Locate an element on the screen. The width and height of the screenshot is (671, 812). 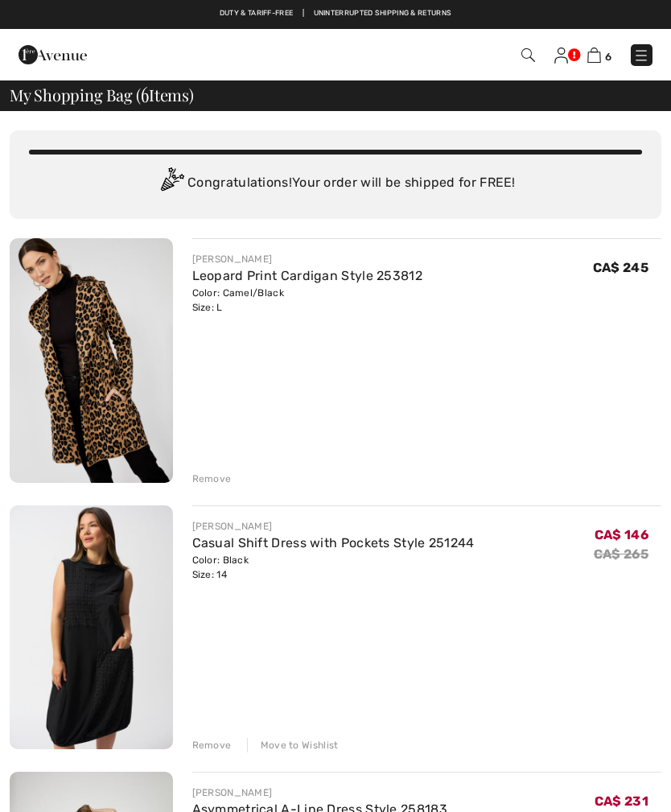
a: Leopard Print Cardigan Style 253812 is located at coordinates (308, 275).